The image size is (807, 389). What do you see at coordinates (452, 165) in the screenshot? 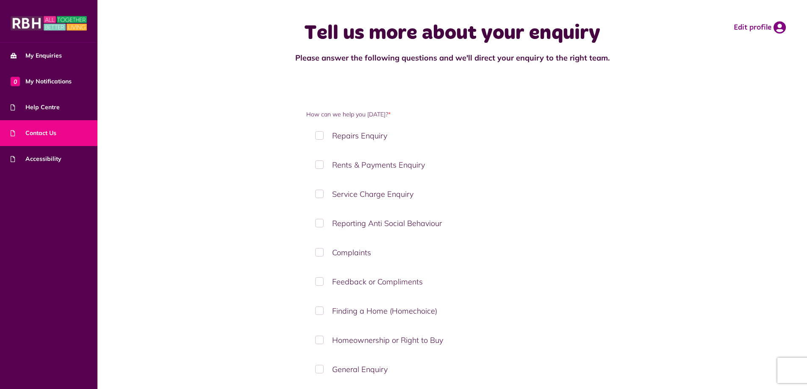
I see `label: Rents & Payments Enquiry` at bounding box center [452, 165].